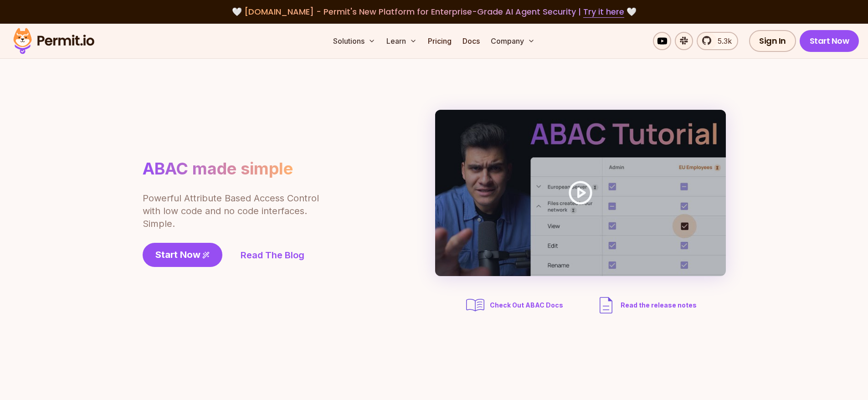 This screenshot has width=868, height=400. Describe the element at coordinates (218, 168) in the screenshot. I see `h1: ABAC made simple` at that location.